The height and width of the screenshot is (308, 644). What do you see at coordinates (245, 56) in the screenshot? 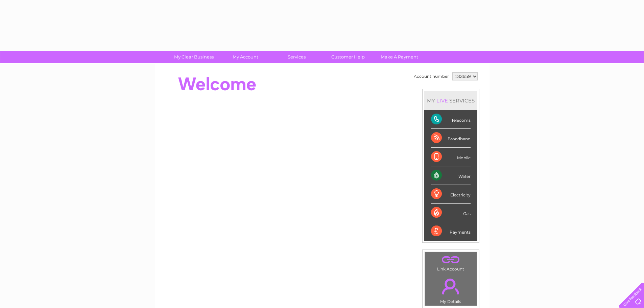
I see `a: My Account` at bounding box center [245, 56].